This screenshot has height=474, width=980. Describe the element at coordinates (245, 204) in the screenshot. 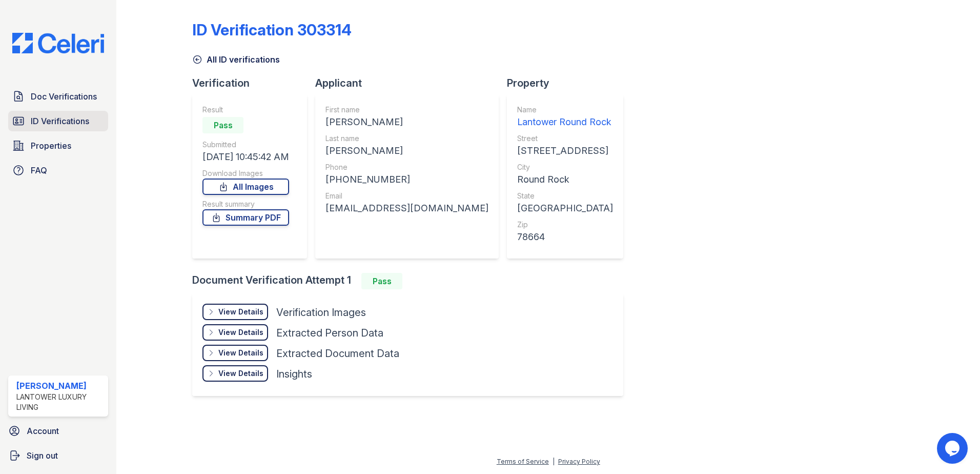

I see `div: Result summary` at that location.